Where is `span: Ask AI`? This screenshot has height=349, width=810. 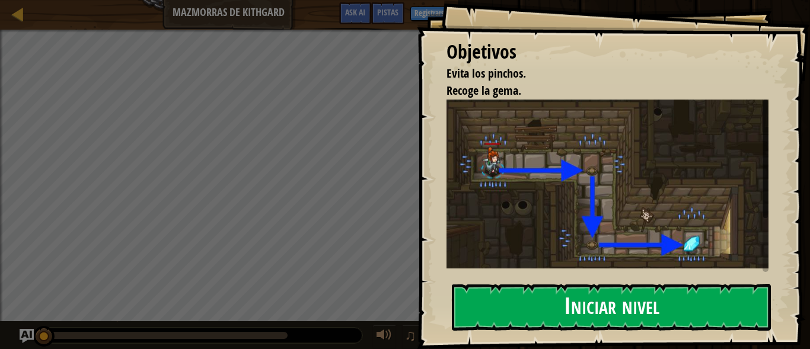 span: Ask AI is located at coordinates (355, 12).